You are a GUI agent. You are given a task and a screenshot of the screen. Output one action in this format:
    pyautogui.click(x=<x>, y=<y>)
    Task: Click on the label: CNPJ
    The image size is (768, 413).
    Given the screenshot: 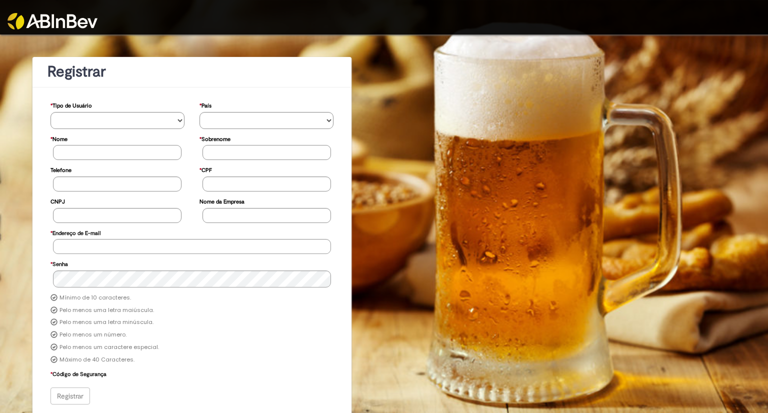 What is the action you would take?
    pyautogui.click(x=57, y=200)
    